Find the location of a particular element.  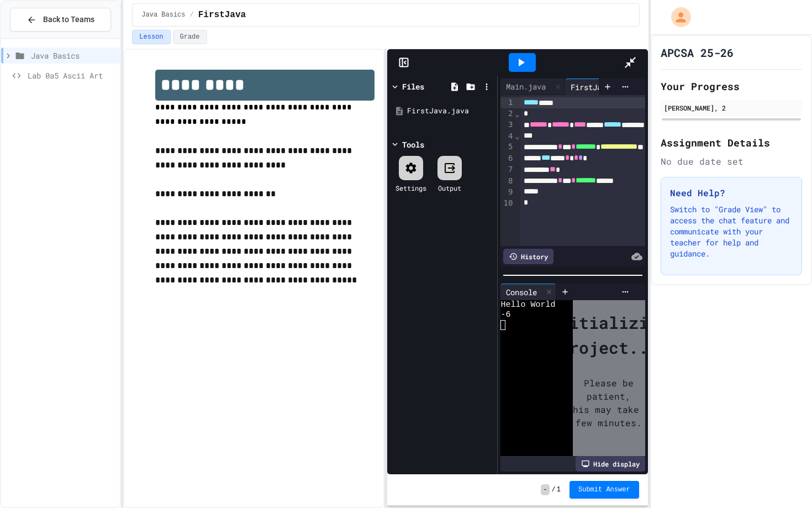

span: FirstJava is located at coordinates (222, 15).